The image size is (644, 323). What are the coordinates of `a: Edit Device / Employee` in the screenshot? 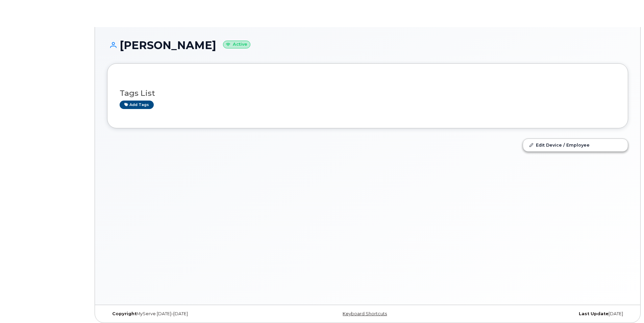 It's located at (575, 145).